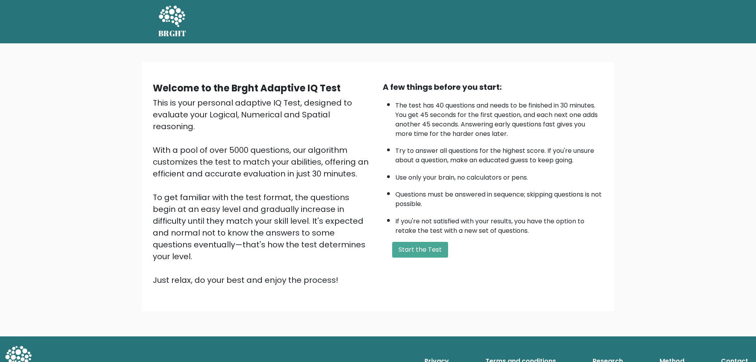  I want to click on li: If you're not satisfied with your results, you have the option to retake the test with a new set ..., so click(500, 224).